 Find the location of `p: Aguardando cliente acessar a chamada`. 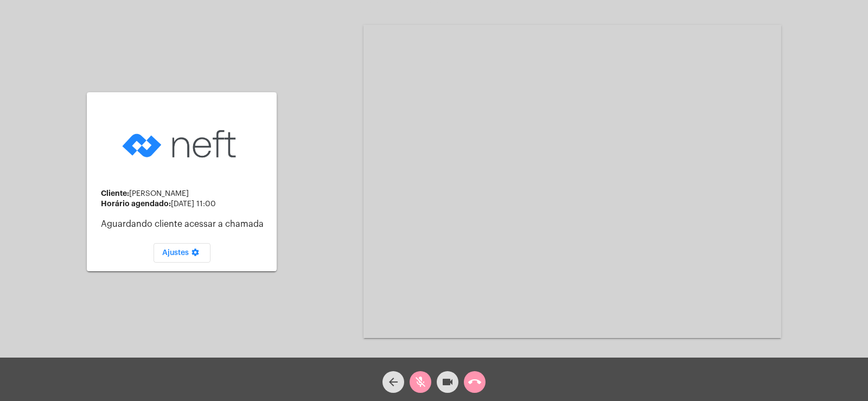

p: Aguardando cliente acessar a chamada is located at coordinates (184, 224).